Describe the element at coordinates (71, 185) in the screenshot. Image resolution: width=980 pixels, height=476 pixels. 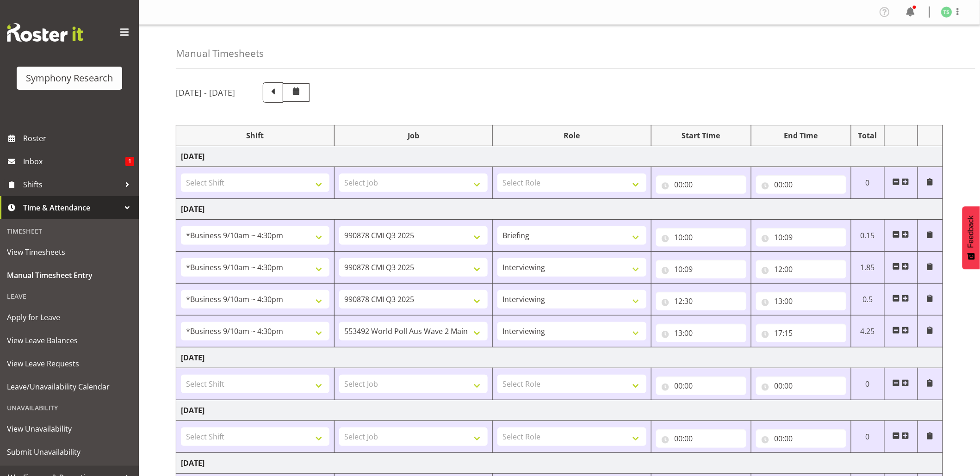
I see `span: Shifts` at that location.